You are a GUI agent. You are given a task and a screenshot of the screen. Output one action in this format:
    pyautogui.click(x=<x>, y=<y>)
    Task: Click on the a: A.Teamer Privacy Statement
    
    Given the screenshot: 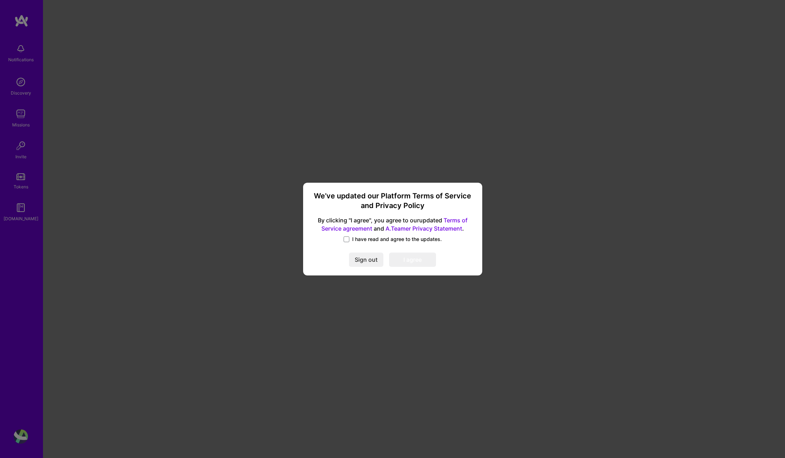 What is the action you would take?
    pyautogui.click(x=424, y=229)
    